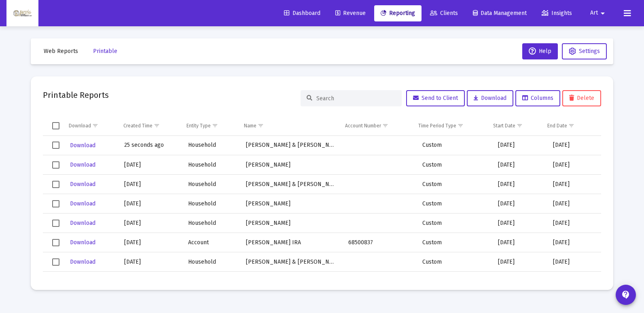 This screenshot has height=313, width=644. Describe the element at coordinates (105, 51) in the screenshot. I see `span: Printable` at that location.